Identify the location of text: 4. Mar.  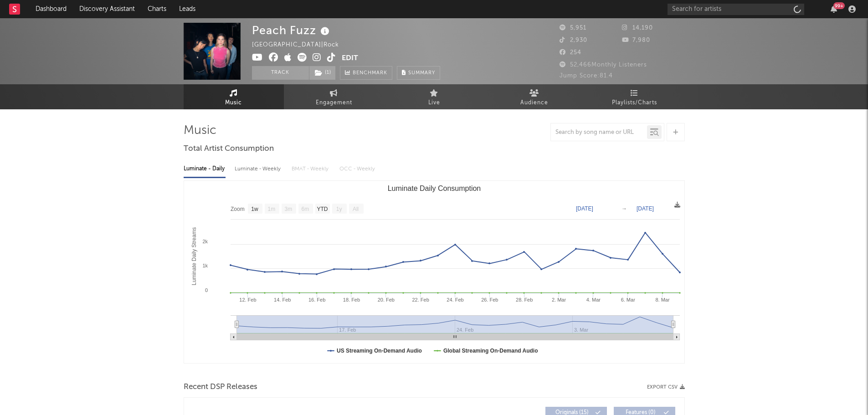
(593, 300).